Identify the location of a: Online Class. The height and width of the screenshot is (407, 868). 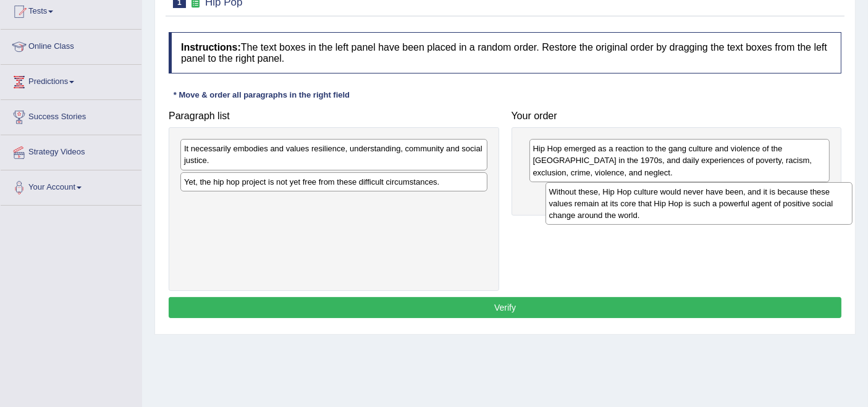
(71, 45).